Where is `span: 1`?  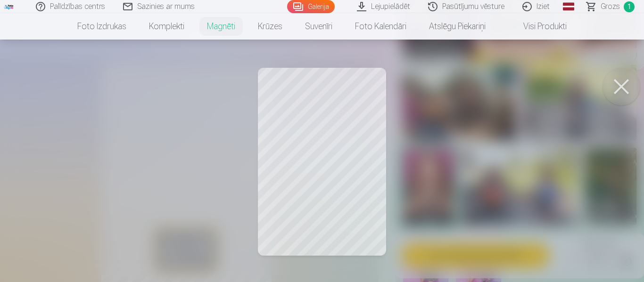 span: 1 is located at coordinates (629, 6).